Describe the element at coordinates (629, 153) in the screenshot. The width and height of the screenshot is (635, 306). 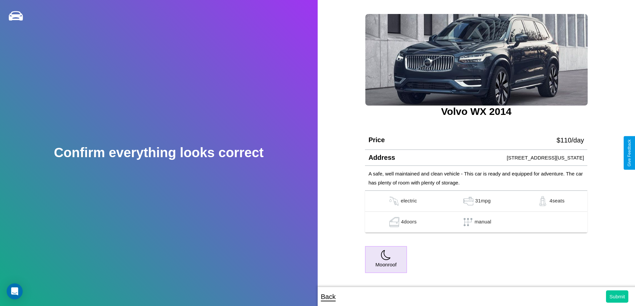
I see `div: Give Feedback` at that location.